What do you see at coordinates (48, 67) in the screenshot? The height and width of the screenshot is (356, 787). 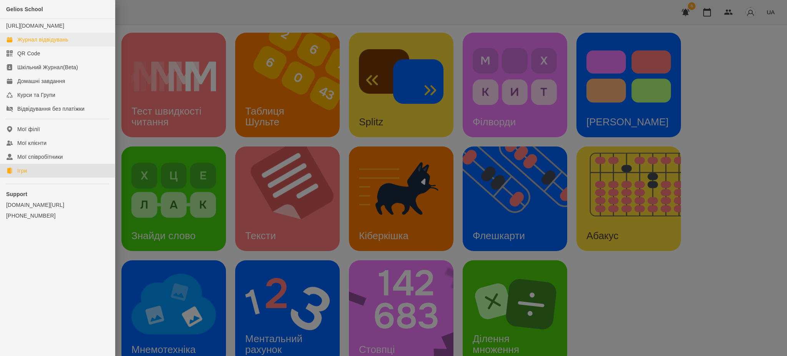 I see `div: Шкільний Журнал(Beta)` at bounding box center [48, 67].